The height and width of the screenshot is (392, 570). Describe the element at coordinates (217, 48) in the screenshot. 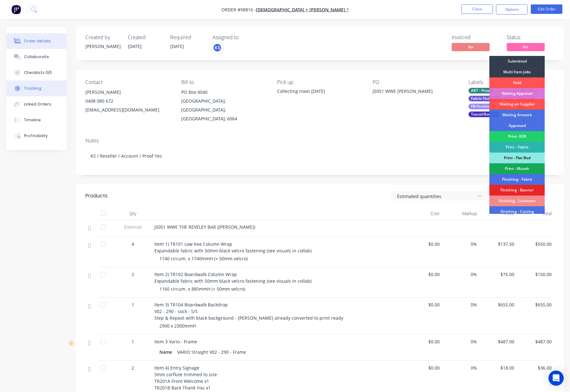

I see `button: KS` at that location.